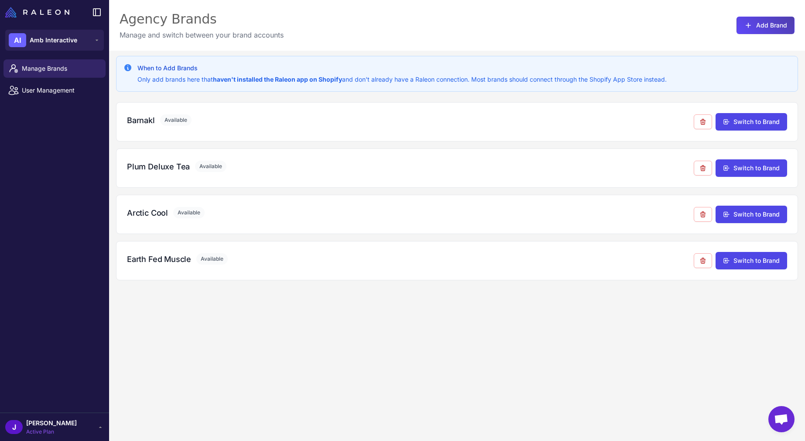 The height and width of the screenshot is (441, 805). What do you see at coordinates (60, 90) in the screenshot?
I see `span: User Management` at bounding box center [60, 90].